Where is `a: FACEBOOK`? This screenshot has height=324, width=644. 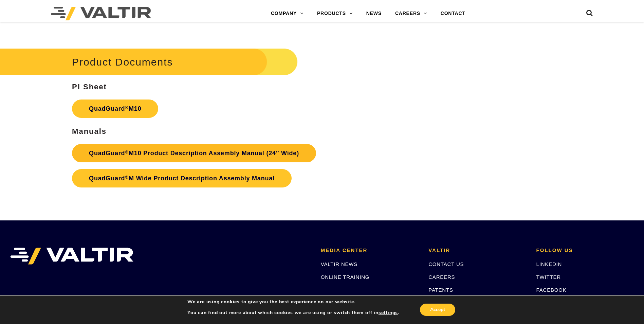
a: FACEBOOK is located at coordinates (551, 289).